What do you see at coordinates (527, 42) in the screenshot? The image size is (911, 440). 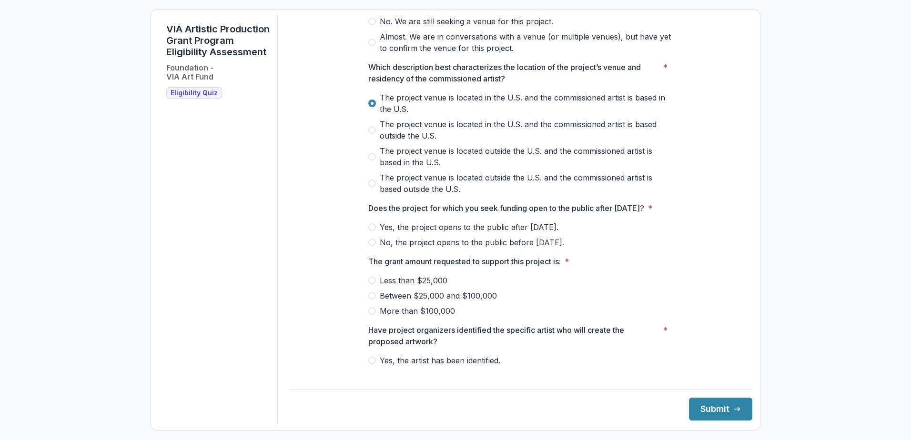 I see `span: Almost. We are in conversations with a venue (or multiple venues), but have yet to confirm the ve...` at bounding box center [527, 42].